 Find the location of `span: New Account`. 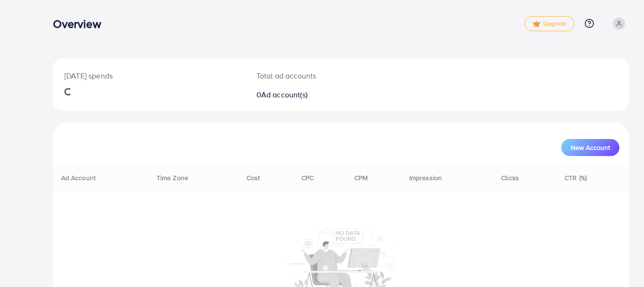

span: New Account is located at coordinates (590, 147).